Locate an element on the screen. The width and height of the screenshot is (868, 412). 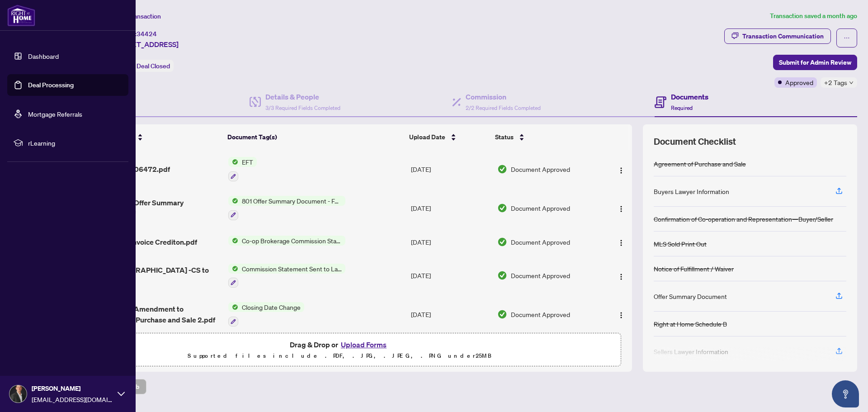
button: Open asap is located at coordinates (846, 393).